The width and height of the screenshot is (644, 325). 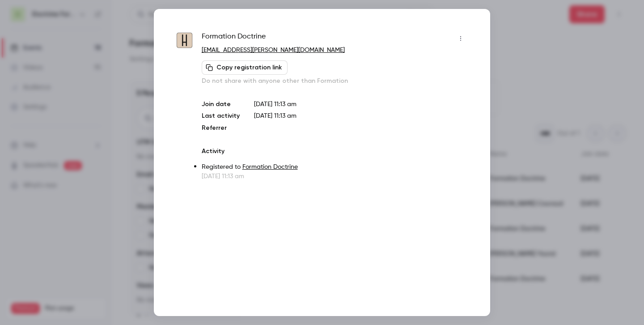 What do you see at coordinates (335, 151) in the screenshot?
I see `p: Activity` at bounding box center [335, 151].